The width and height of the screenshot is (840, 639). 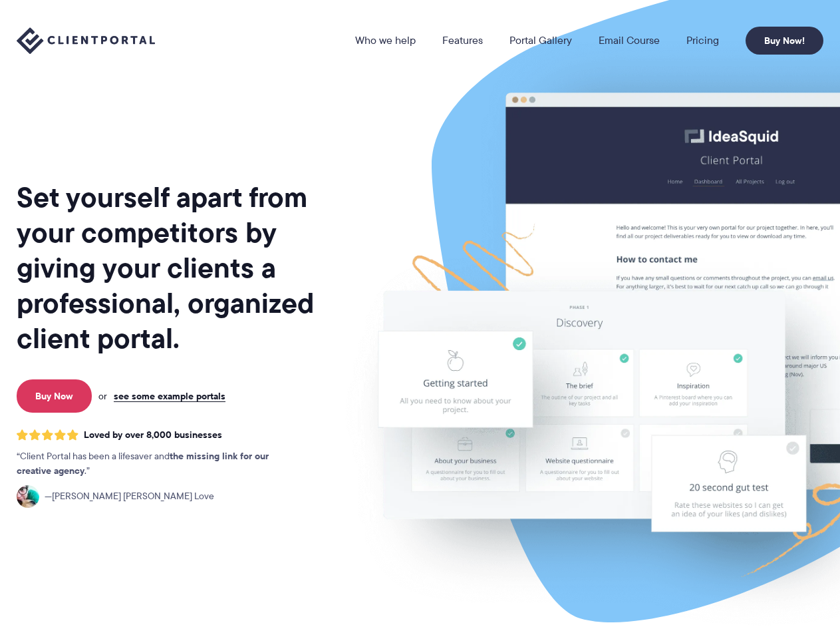 I want to click on a: Buy Now, so click(x=54, y=396).